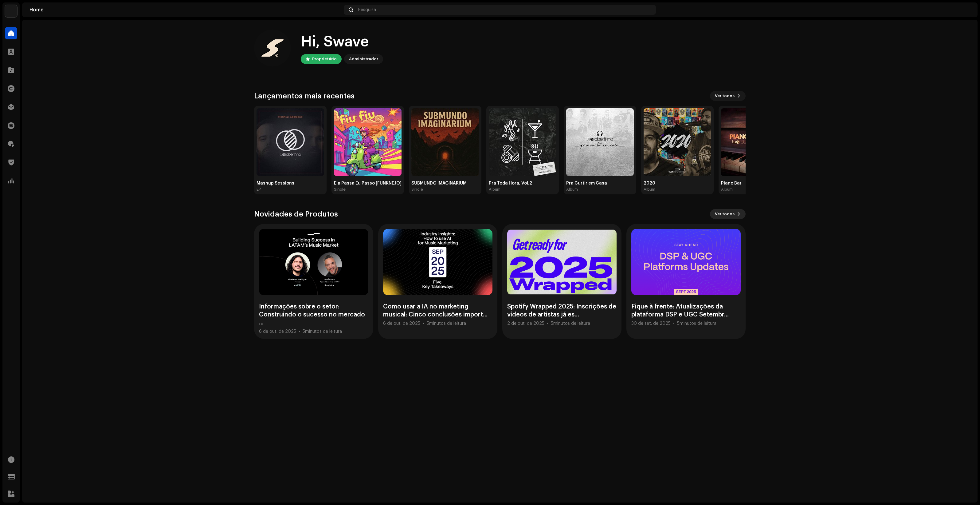 The image size is (980, 505). I want to click on img: b847e5e9-a361-4146-b91e-e9ce4a7284b5, so click(677, 142).